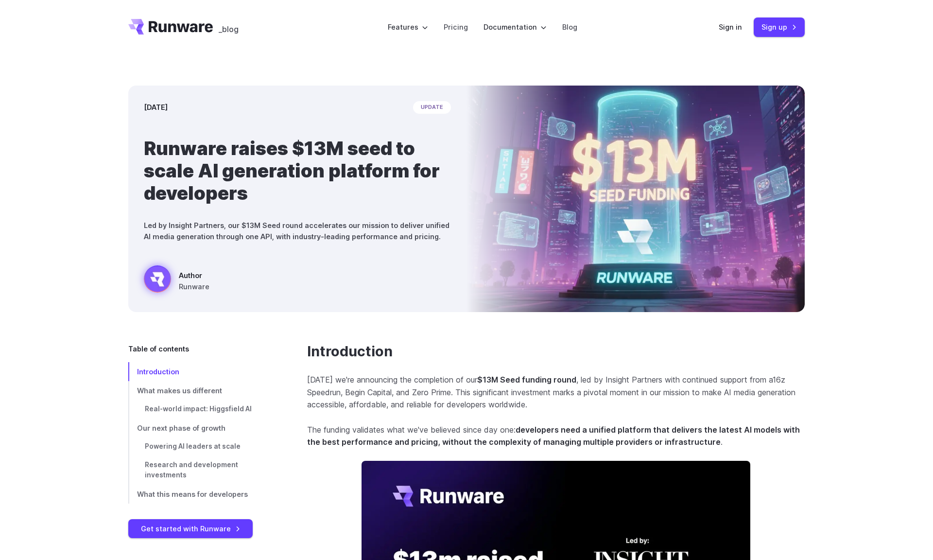  What do you see at coordinates (158, 371) in the screenshot?
I see `span: Introduction` at bounding box center [158, 371].